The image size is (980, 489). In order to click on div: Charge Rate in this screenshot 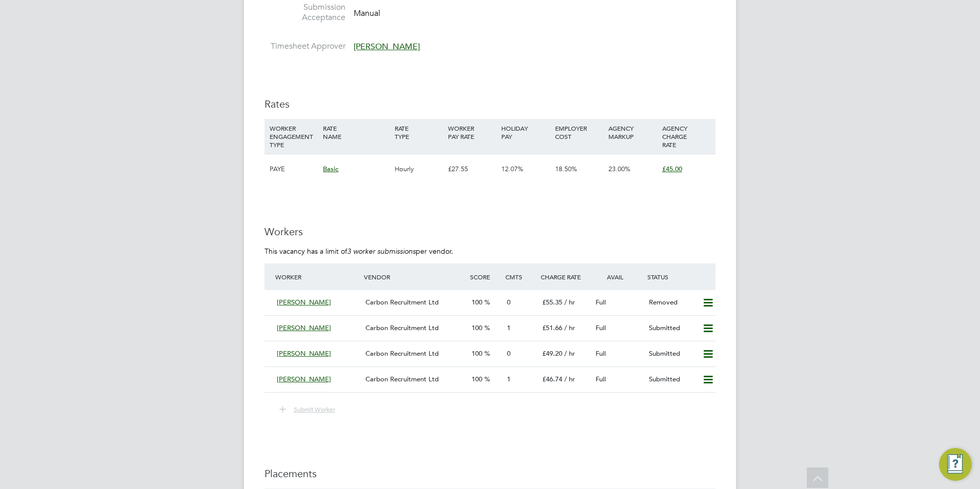, I will do `click(565, 277)`.